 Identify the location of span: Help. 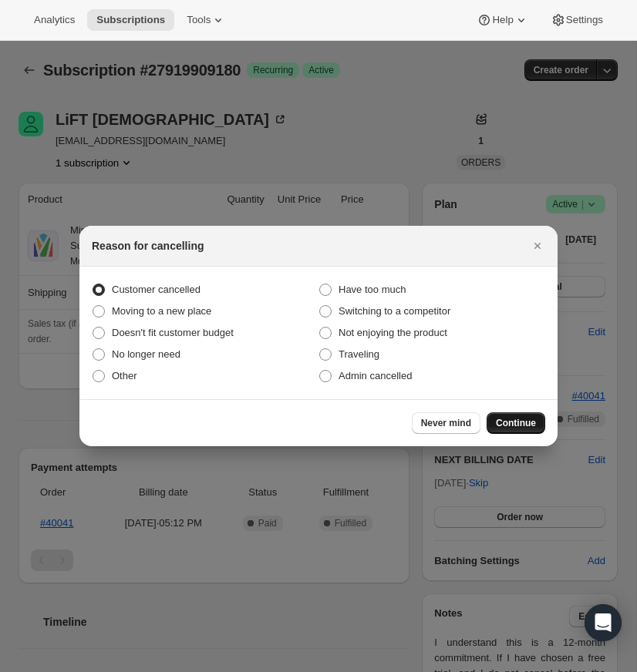
(502, 20).